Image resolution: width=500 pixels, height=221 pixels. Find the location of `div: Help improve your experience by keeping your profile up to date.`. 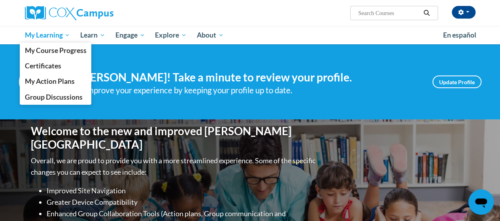

div: Help improve your experience by keeping your profile up to date. is located at coordinates (244, 90).